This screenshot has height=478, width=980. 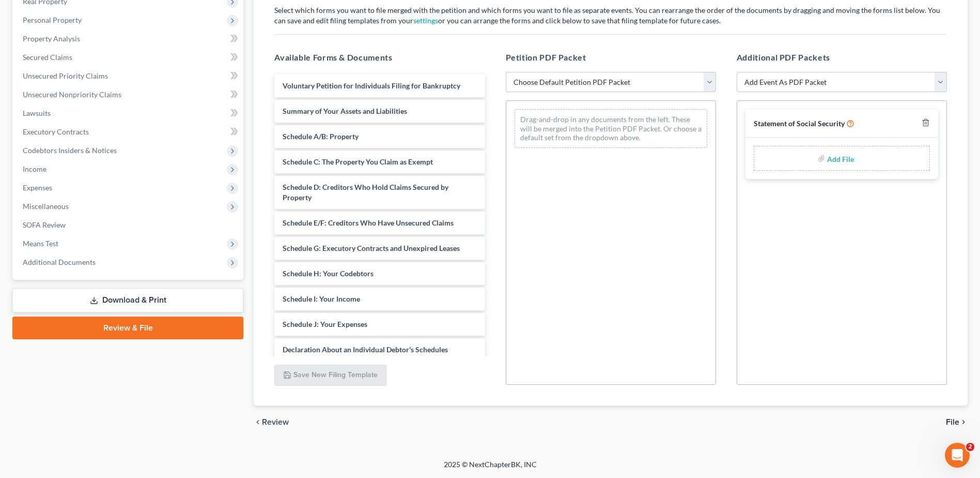 What do you see at coordinates (953, 422) in the screenshot?
I see `span: File` at bounding box center [953, 422].